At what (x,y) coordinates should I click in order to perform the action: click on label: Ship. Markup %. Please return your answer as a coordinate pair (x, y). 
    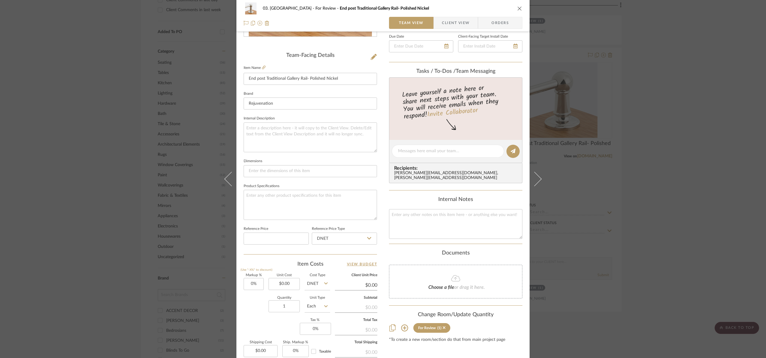
    Looking at the image, I should click on (296, 342).